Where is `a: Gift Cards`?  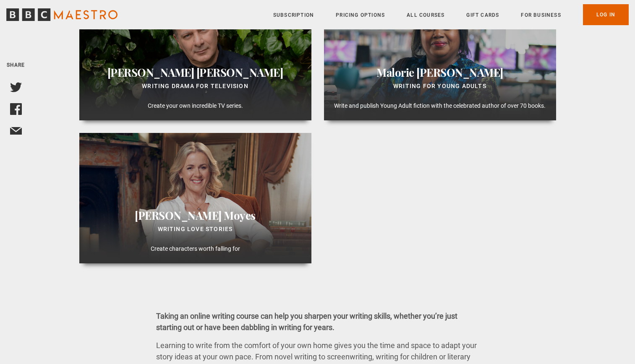 a: Gift Cards is located at coordinates (483, 15).